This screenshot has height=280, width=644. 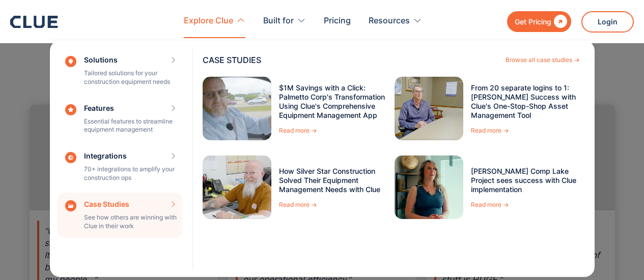 I want to click on img: $1M Savings with a Click: Palmetto Corp's Transformation Using Clue's Comprehensive Equipment Man..., so click(x=237, y=108).